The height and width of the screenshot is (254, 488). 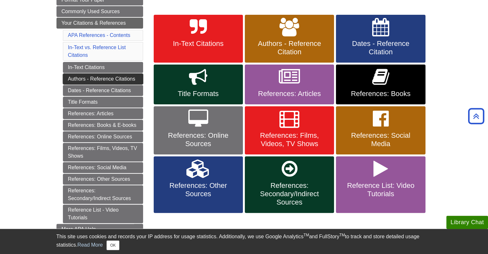 I want to click on a: Reference List: Video Tutorials, so click(x=380, y=184).